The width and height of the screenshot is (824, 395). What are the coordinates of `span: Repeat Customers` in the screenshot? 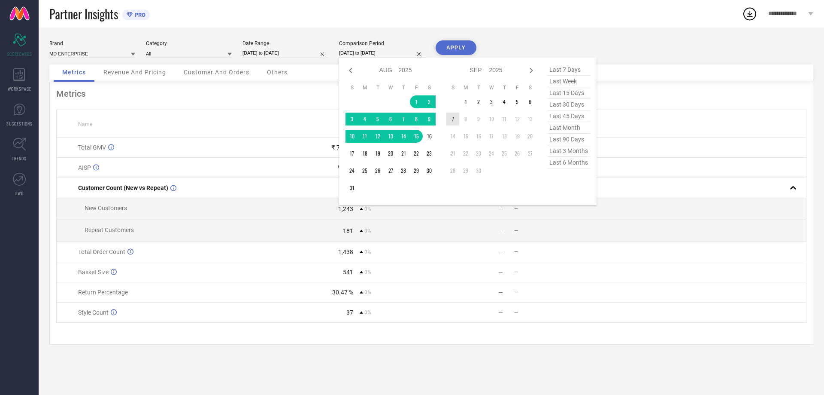 It's located at (109, 230).